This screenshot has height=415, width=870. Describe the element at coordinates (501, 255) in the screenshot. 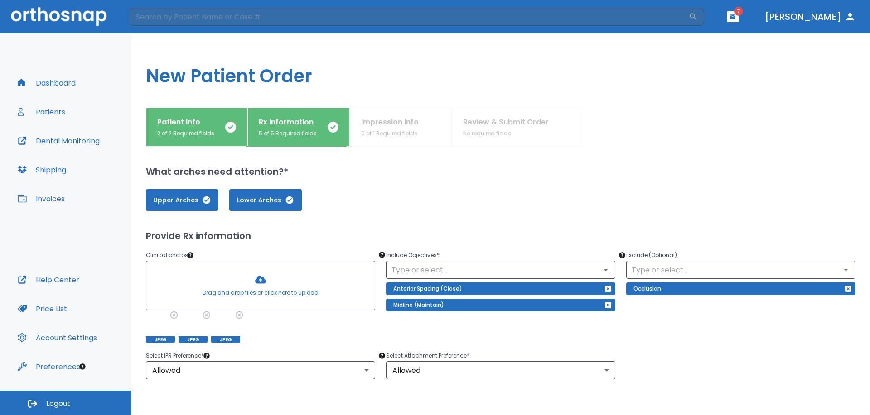

I see `p: Include Objectives *` at that location.